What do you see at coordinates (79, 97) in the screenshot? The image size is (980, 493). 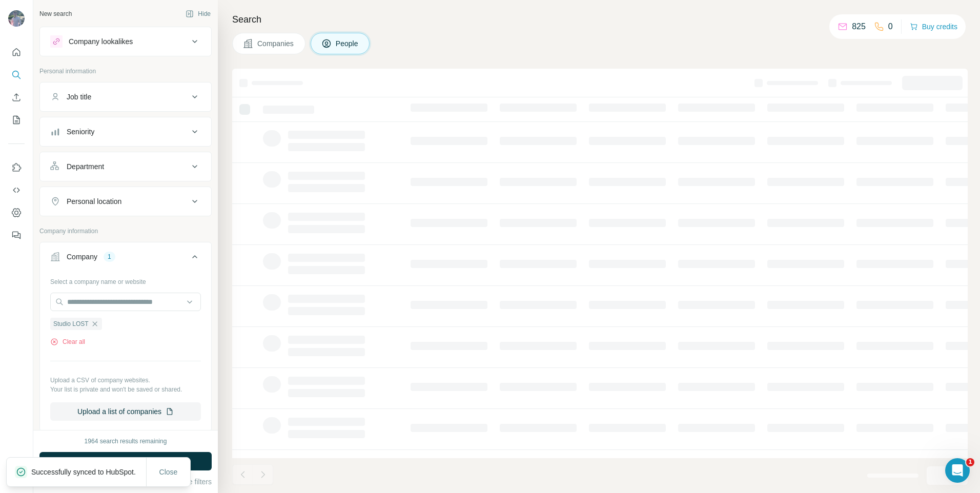 I see `div: Job title` at bounding box center [79, 97].